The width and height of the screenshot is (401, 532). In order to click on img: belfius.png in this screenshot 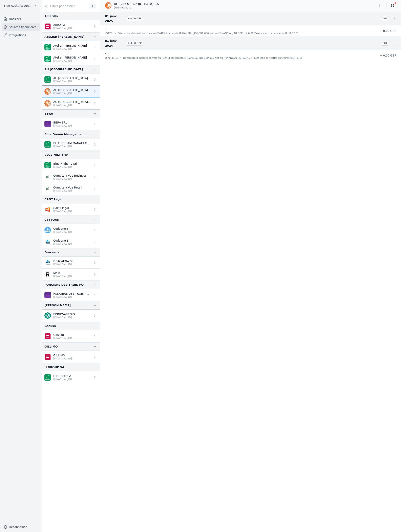, I will do `click(48, 336)`.